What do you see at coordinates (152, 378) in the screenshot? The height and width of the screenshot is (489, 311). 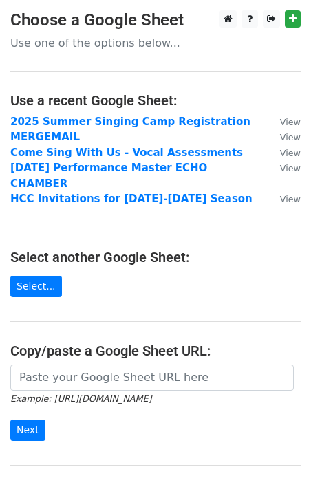 I see `input: Paste your Google Sheet URL here` at bounding box center [152, 378].